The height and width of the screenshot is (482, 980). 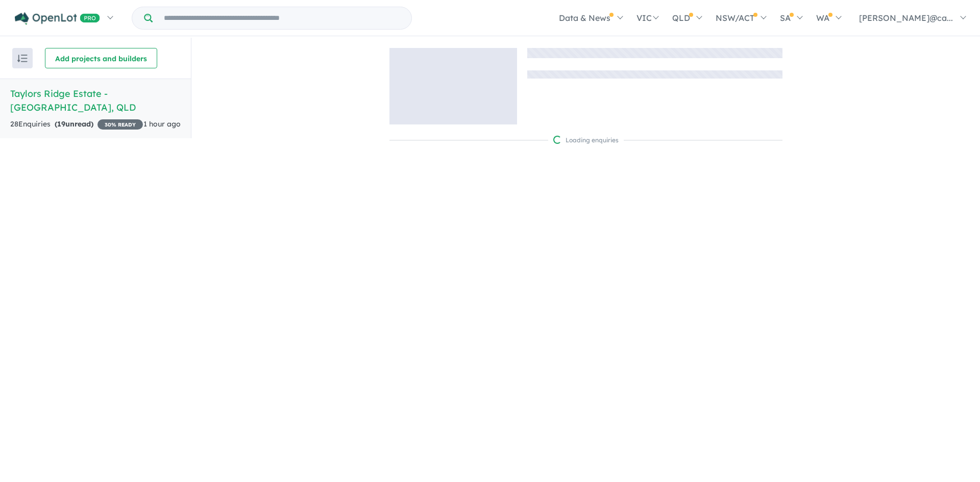 What do you see at coordinates (23, 58) in the screenshot?
I see `img: sort.svg` at bounding box center [23, 58].